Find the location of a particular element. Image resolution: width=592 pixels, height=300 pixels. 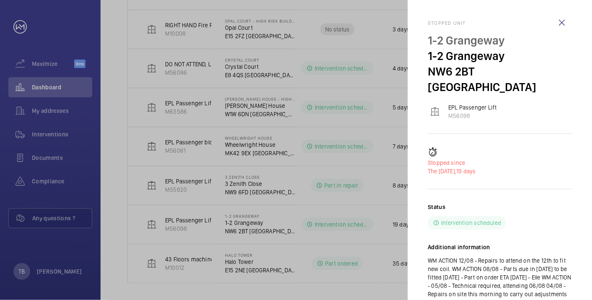

p: Intervention scheduled is located at coordinates (471, 222).